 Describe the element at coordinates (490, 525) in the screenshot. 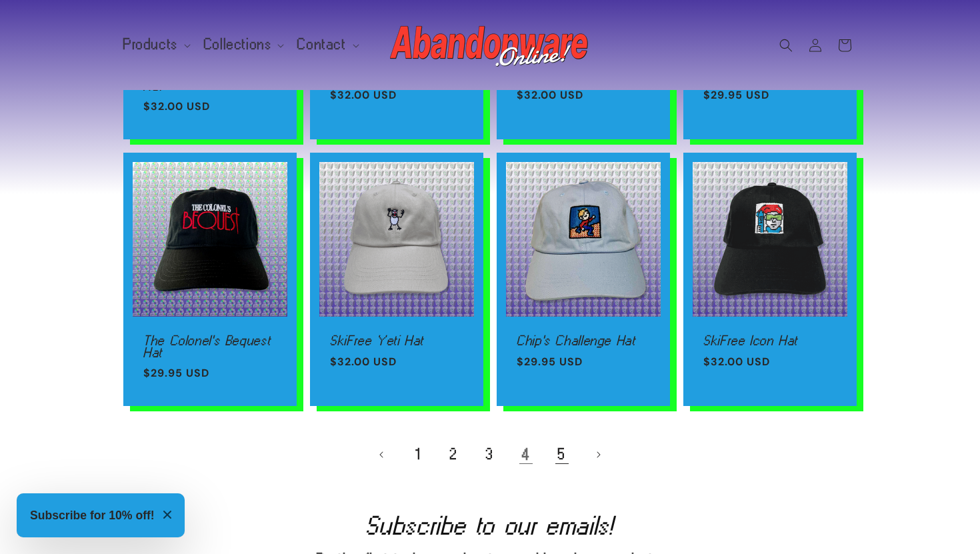

I see `h2: Subscribe to our emails!` at that location.